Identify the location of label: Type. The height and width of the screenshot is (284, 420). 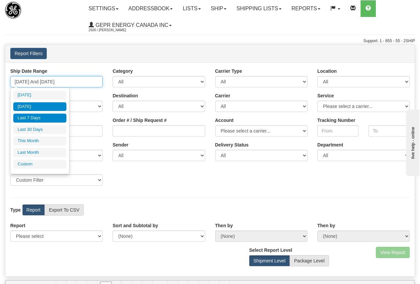
(16, 210).